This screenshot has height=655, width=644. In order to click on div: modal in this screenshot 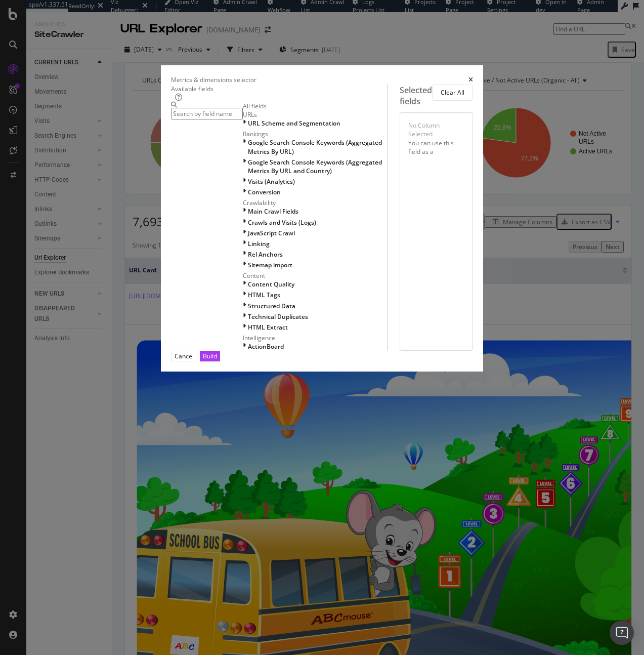, I will do `click(322, 218)`.